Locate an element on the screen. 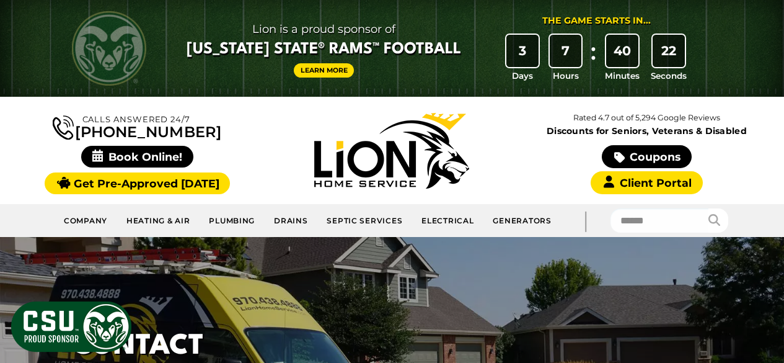  img: CSU Sponsor Badge is located at coordinates (71, 326).